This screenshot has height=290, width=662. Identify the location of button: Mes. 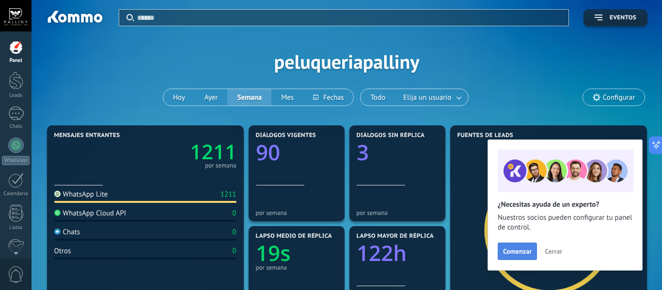
(287, 97).